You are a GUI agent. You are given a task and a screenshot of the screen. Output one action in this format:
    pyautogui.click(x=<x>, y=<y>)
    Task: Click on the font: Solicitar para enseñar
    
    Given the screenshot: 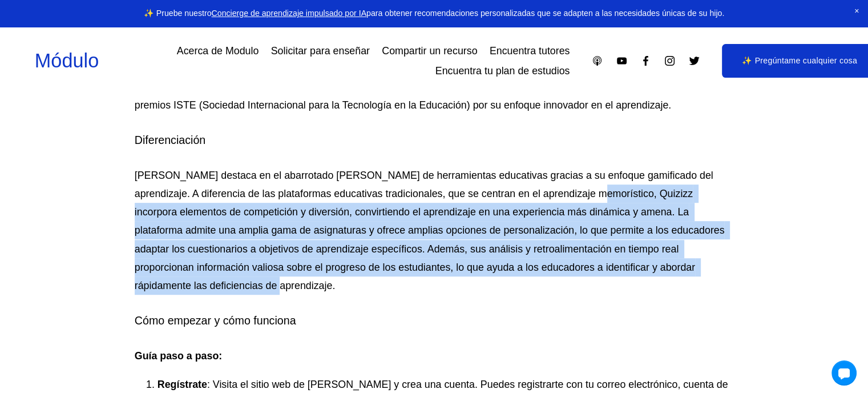 What is the action you would take?
    pyautogui.click(x=321, y=51)
    